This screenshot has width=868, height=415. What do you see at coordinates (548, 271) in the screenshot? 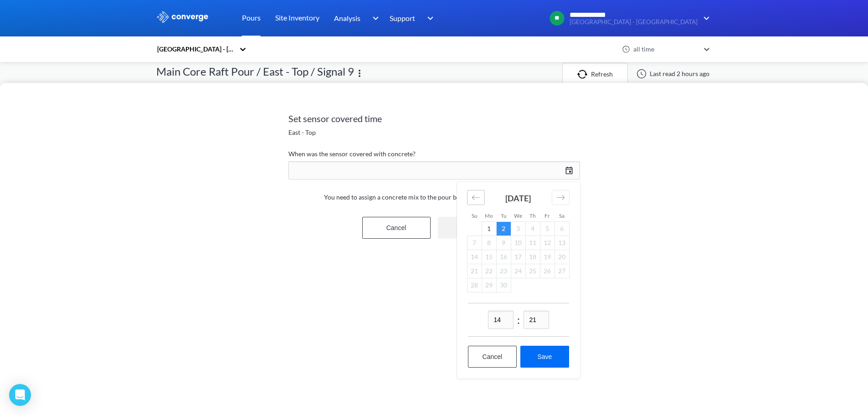
I see `td: Not available. Friday, September 26, 2025` at bounding box center [548, 271].